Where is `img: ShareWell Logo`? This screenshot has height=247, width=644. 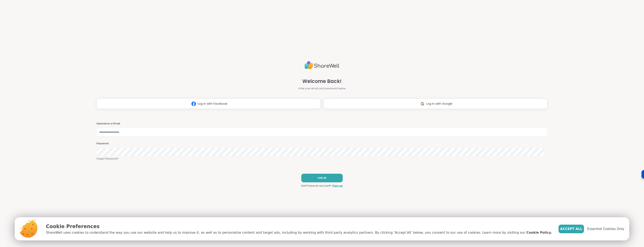
img: ShareWell Logo is located at coordinates (322, 65).